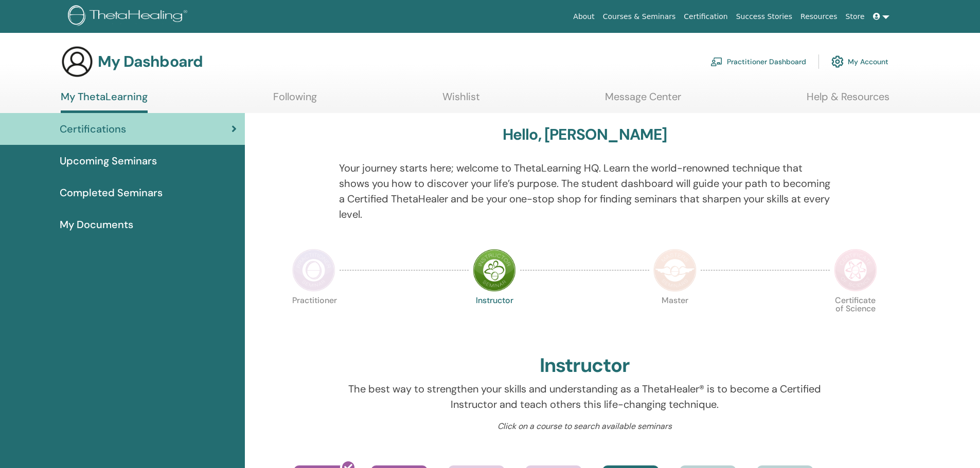  I want to click on p: Master, so click(675, 318).